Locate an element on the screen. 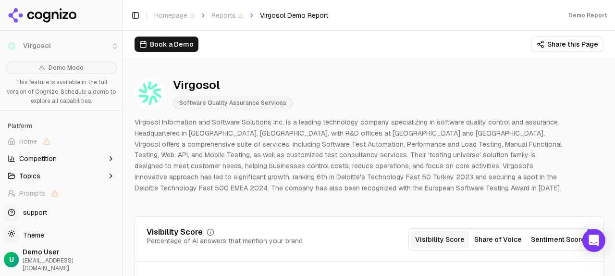 The width and height of the screenshot is (615, 276). div: Visibility Score is located at coordinates (174, 232).